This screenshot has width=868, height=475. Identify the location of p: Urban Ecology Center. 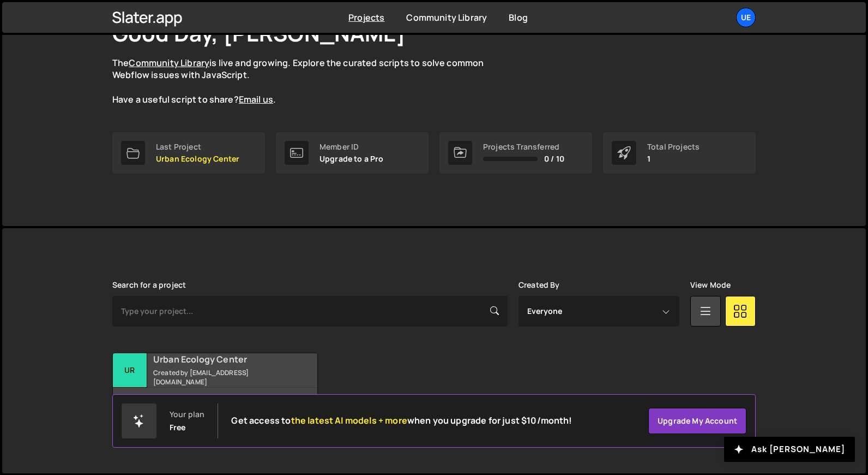
(198, 159).